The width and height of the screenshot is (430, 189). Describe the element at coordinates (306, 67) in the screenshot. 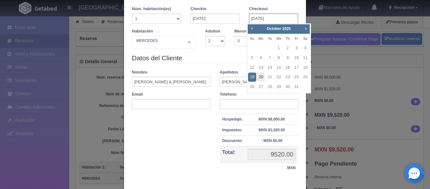

I see `a: 18` at that location.